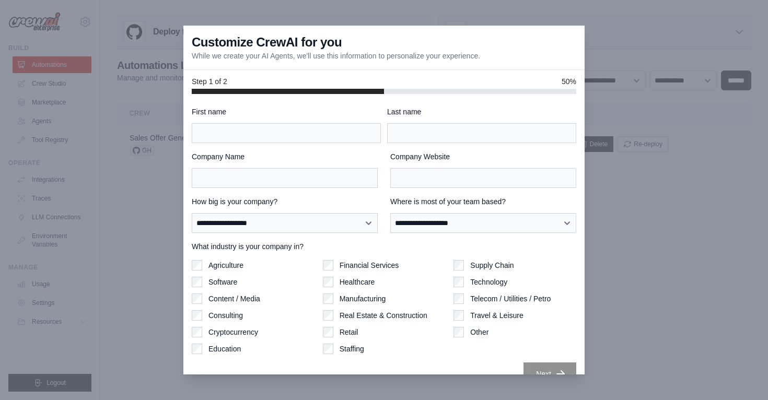  What do you see at coordinates (479, 332) in the screenshot?
I see `label: Other` at bounding box center [479, 332].